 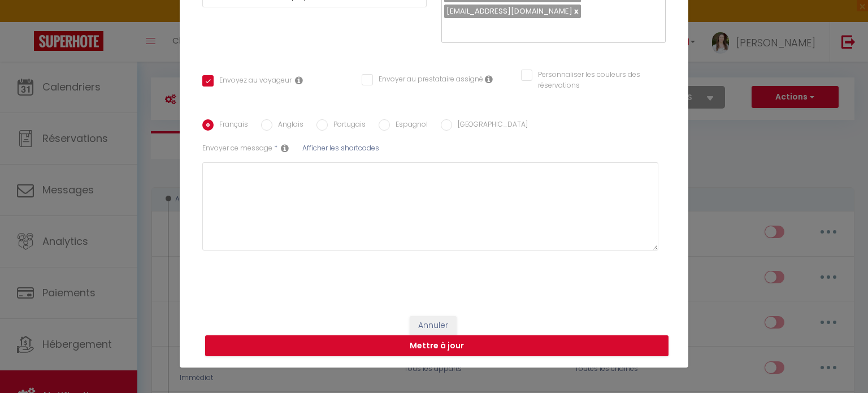 I want to click on i: Sms, so click(x=285, y=149).